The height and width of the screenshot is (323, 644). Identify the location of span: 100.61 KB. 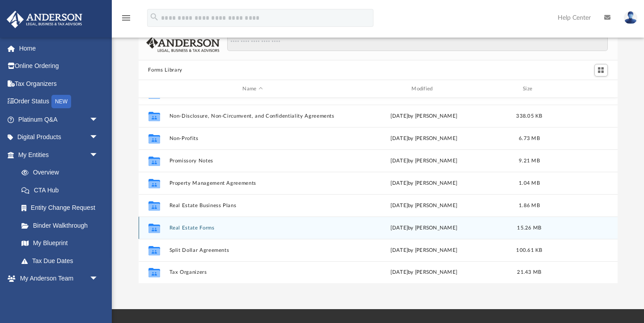
(529, 250).